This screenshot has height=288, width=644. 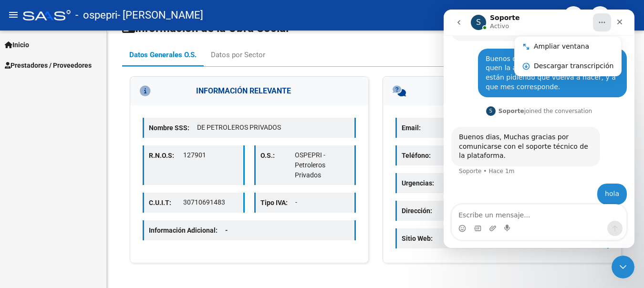 I want to click on div: Cerrar, so click(x=176, y=13).